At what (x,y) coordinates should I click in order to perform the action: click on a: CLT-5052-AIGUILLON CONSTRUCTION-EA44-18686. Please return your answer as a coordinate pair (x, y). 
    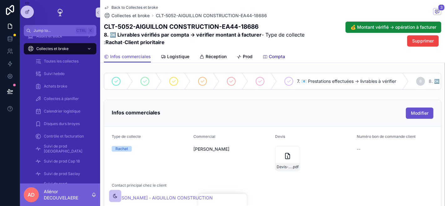
    Looking at the image, I should click on (211, 16).